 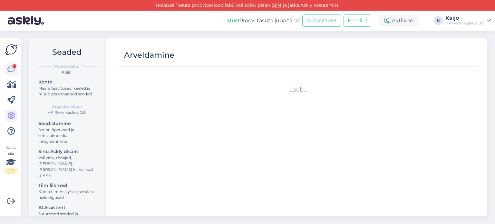 I want to click on div: Konto, so click(x=67, y=82).